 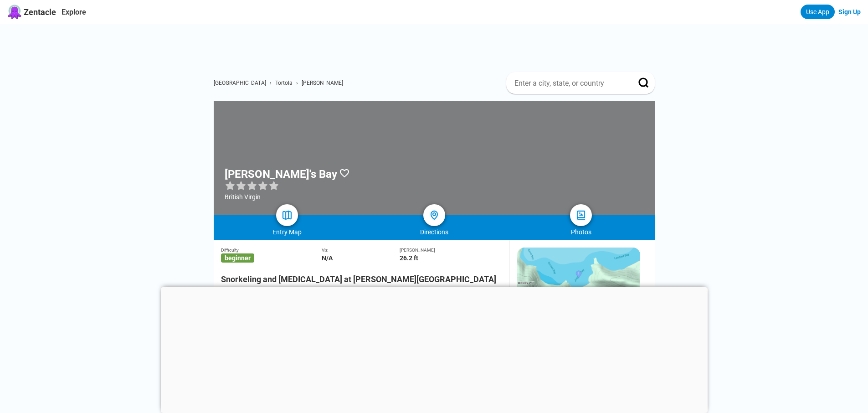 I want to click on div: N/A, so click(x=360, y=258).